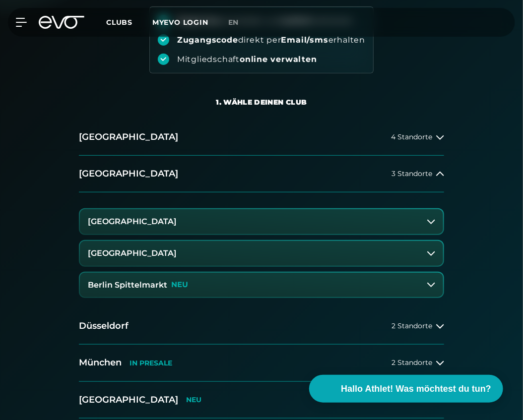 This screenshot has width=523, height=420. What do you see at coordinates (262, 363) in the screenshot?
I see `button: MünchenIN PRESALE2 Standorte` at bounding box center [262, 363].